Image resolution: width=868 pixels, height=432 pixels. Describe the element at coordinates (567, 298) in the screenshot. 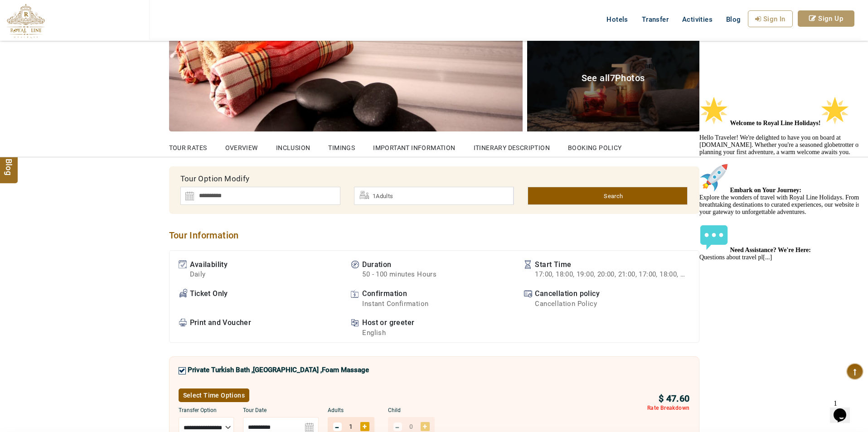

I see `span: Cancellation policy` at that location.